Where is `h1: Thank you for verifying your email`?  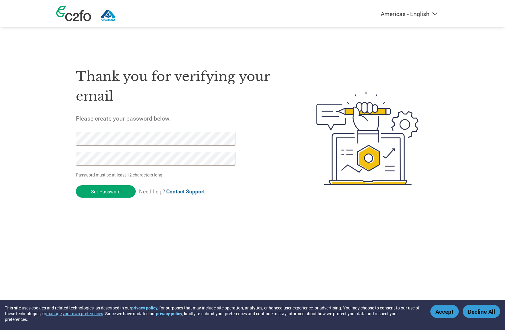 h1: Thank you for verifying your email is located at coordinates (182, 86).